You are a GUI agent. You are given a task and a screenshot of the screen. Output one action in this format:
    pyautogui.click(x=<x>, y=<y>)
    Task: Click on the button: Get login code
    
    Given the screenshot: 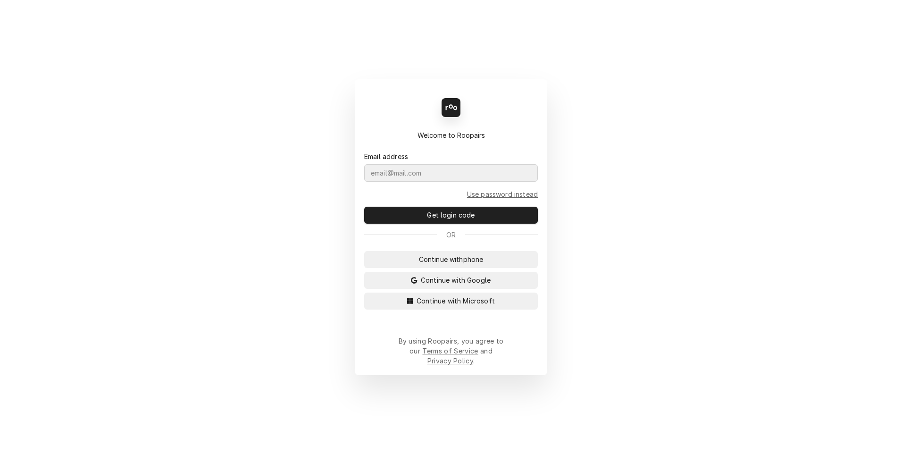 What is the action you would take?
    pyautogui.click(x=451, y=215)
    